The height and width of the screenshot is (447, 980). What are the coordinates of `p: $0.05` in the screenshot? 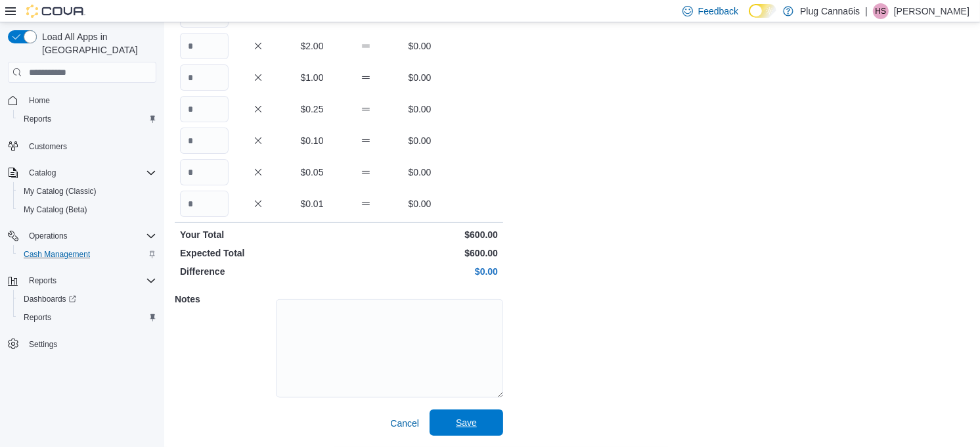 It's located at (312, 172).